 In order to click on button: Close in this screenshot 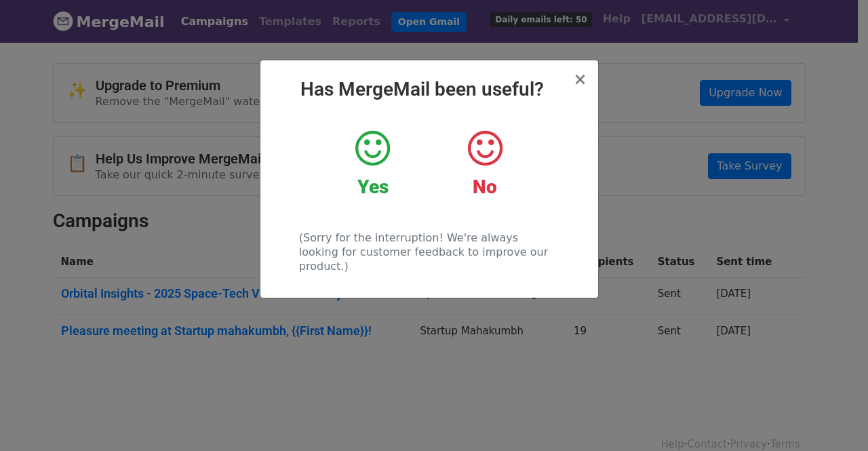, I will do `click(580, 79)`.